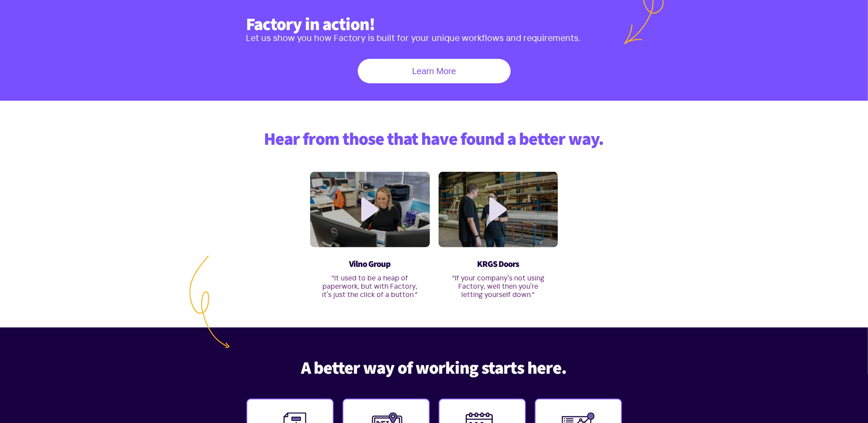  Describe the element at coordinates (434, 140) in the screenshot. I see `h2: Hear from those that have found a better way.` at that location.